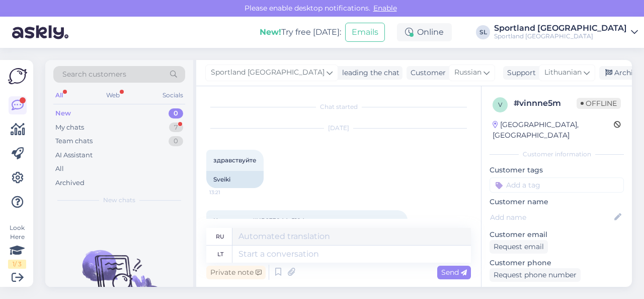 This screenshot has width=644, height=299. What do you see at coordinates (468, 73) in the screenshot?
I see `span: Russian` at bounding box center [468, 73].